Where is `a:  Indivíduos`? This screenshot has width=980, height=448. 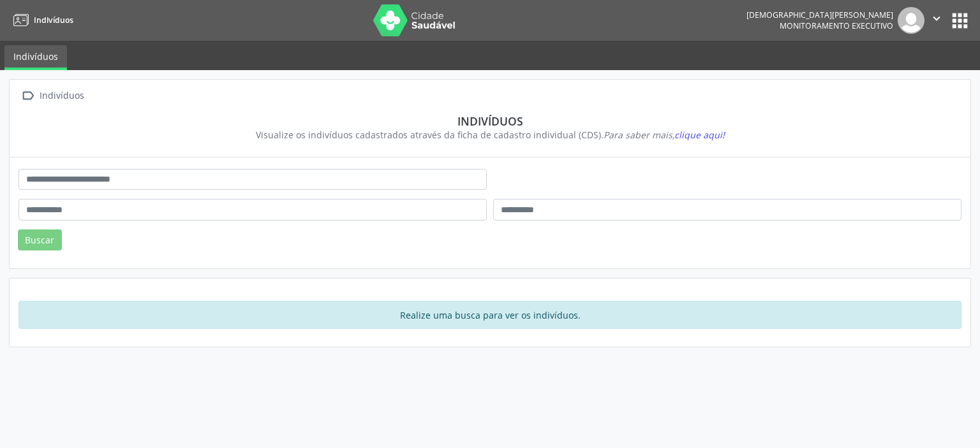 a:  Indivíduos is located at coordinates (53, 96).